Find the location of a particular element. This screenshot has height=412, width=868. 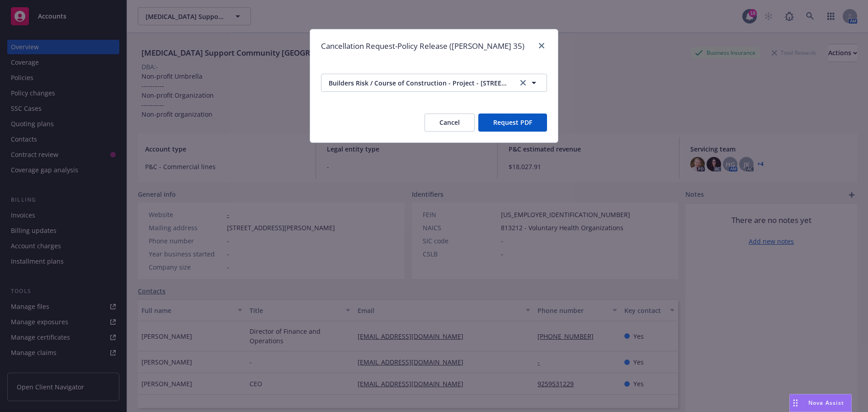

button: Request PDF is located at coordinates (513, 123).